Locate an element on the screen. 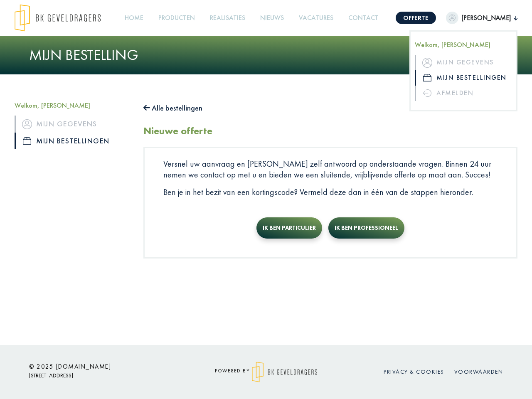 Image resolution: width=532 pixels, height=399 pixels. p: Ben je in het bezit van een kortingscode? Vermeld deze dan in één van de stappen hieronder. is located at coordinates (330, 192).